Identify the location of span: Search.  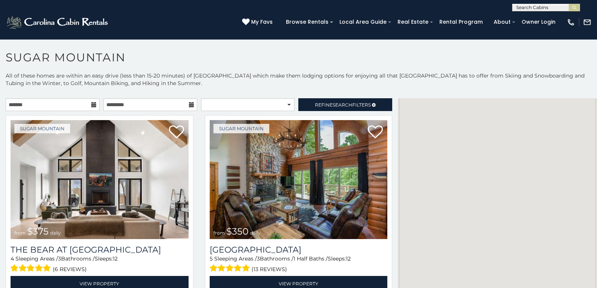
(342, 105).